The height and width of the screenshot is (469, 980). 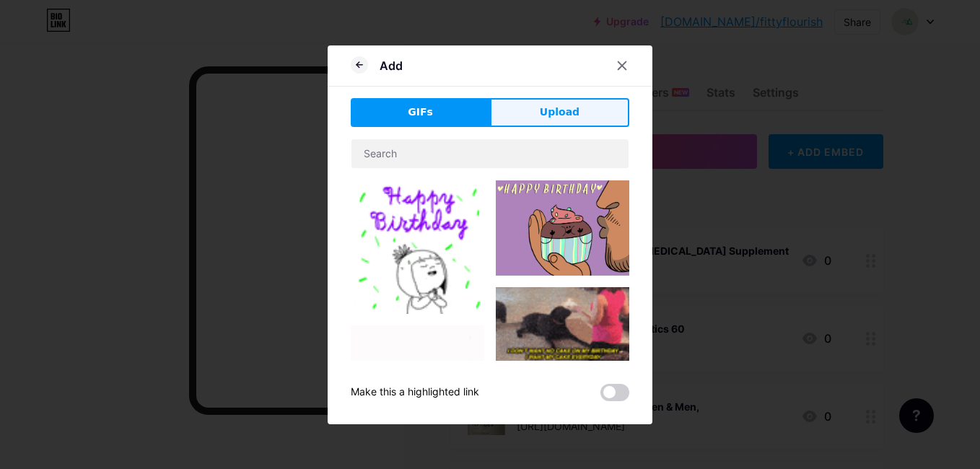 I want to click on span: Upload, so click(x=559, y=111).